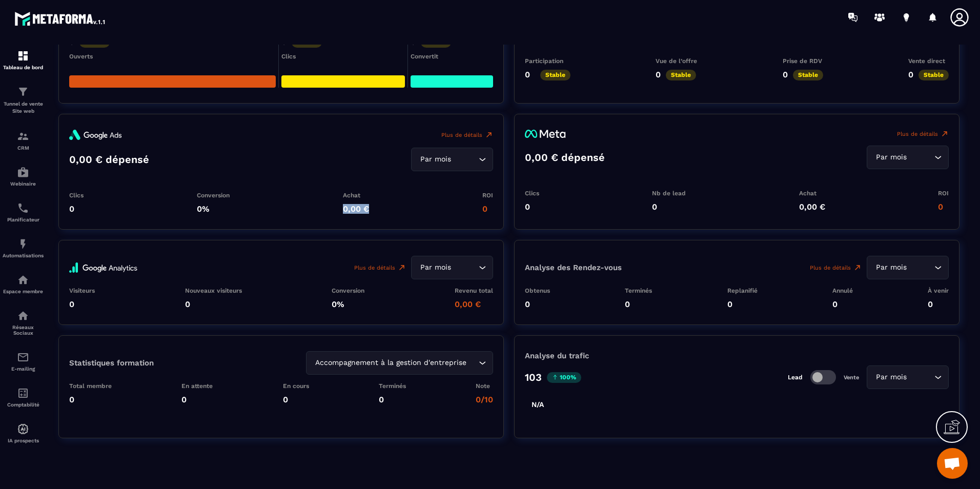  Describe the element at coordinates (533, 377) in the screenshot. I see `p: 103` at that location.